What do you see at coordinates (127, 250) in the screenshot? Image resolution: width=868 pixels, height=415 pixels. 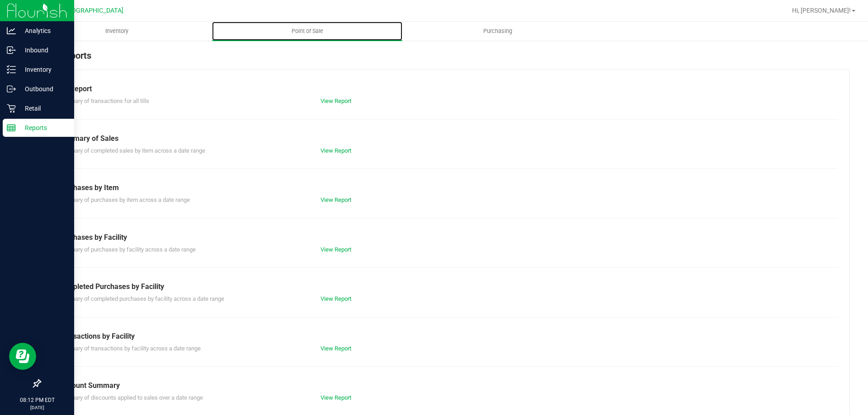 I see `span: Summary of purchases by facility across a date range` at bounding box center [127, 250].